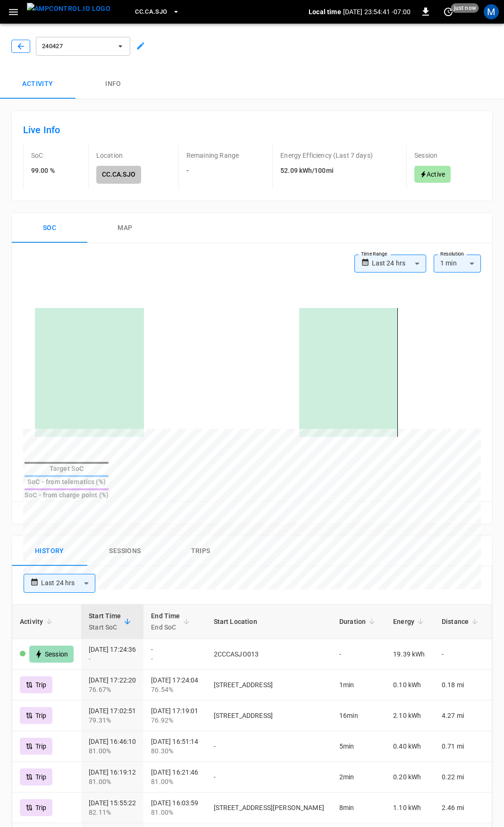 Image resolution: width=504 pixels, height=827 pixels. What do you see at coordinates (374, 254) in the screenshot?
I see `label: Time Range` at bounding box center [374, 254].